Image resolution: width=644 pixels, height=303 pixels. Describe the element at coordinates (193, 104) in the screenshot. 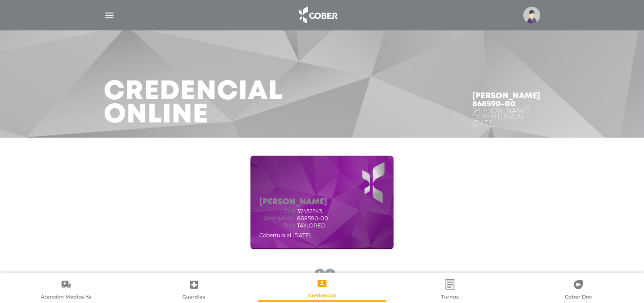

I see `h3: Credencial Online` at that location.